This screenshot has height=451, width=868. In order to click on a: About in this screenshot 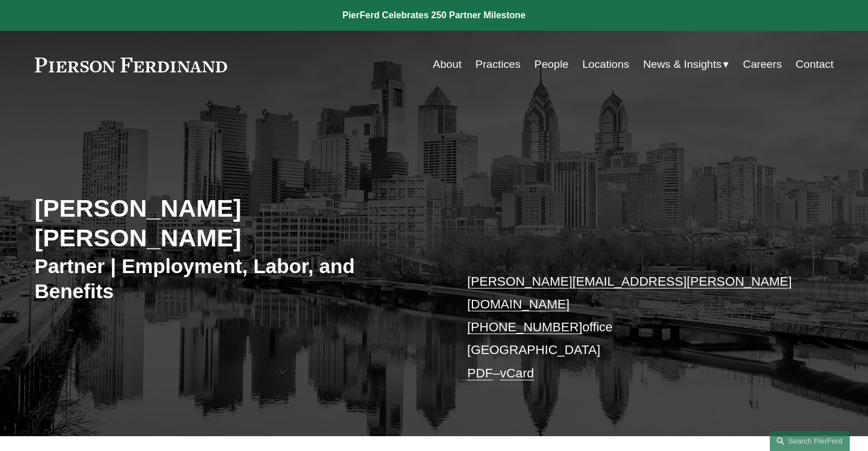, I will do `click(447, 65)`.